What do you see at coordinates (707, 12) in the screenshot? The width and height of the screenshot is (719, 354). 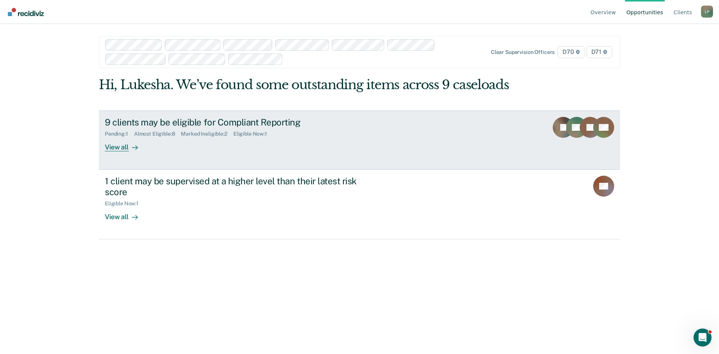 I see `div: L P` at bounding box center [707, 12].